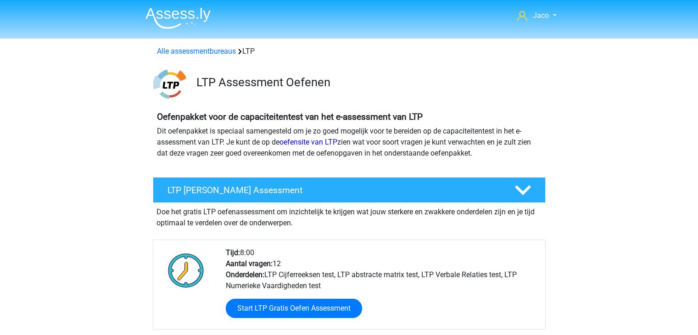  What do you see at coordinates (349, 142) in the screenshot?
I see `p: Dit oefenpakket is speciaal samengesteld om je zo goed mogelijk voor te bereiden op de capaciteit...` at bounding box center [349, 142].